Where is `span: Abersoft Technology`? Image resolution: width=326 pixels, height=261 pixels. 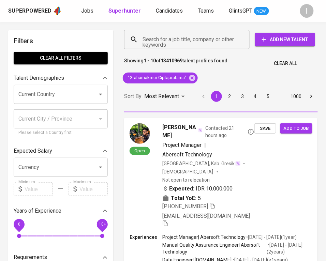 span: Abersoft Technology is located at coordinates (187, 154).